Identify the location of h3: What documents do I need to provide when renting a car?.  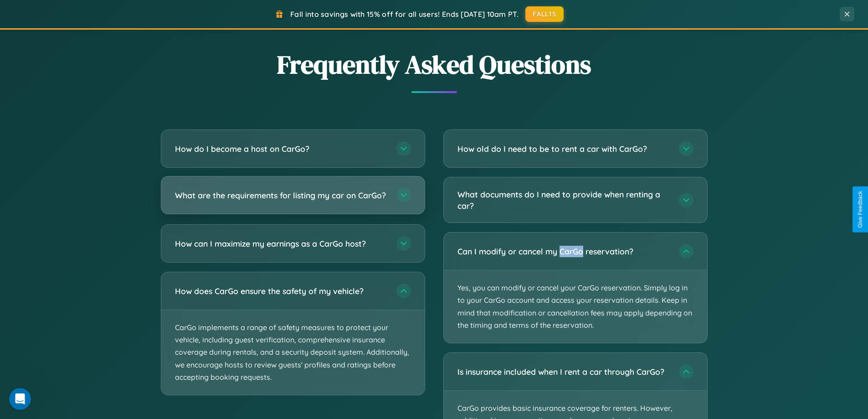
(564, 200).